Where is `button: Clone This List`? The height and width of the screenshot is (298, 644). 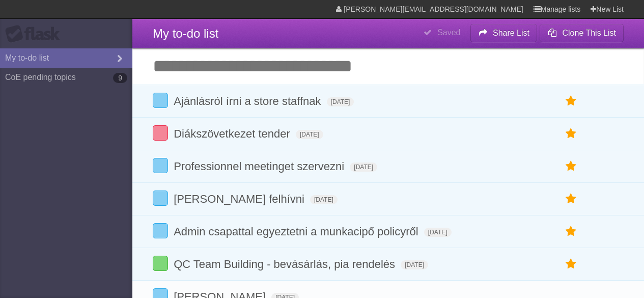 button: Clone This List is located at coordinates (581, 33).